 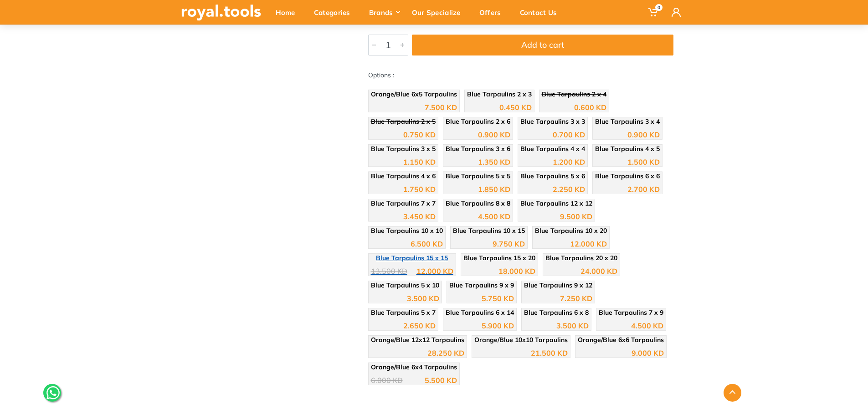 I want to click on a: Blue Tarpaulins 6 x 6 2.700 KD, so click(x=627, y=183).